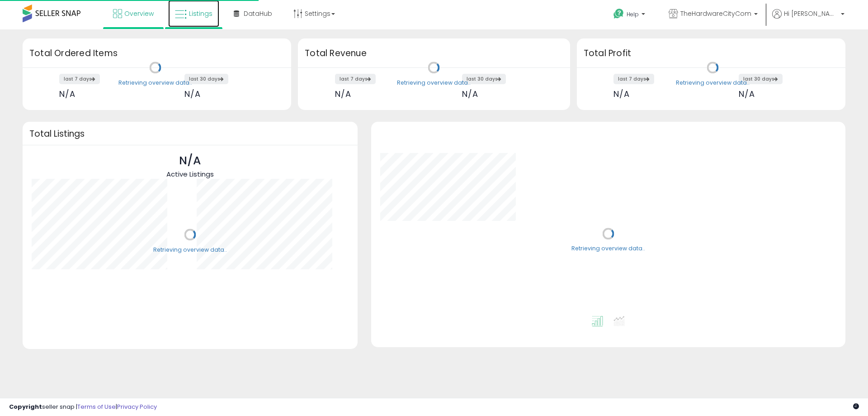  I want to click on span: Listings, so click(201, 13).